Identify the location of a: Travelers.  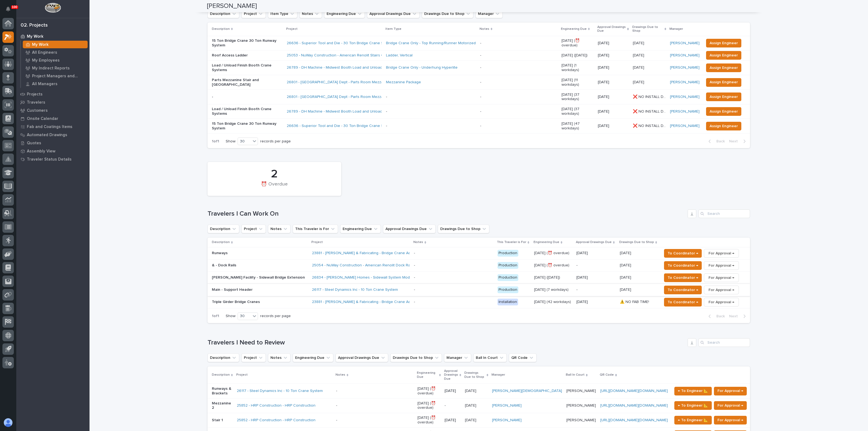
(53, 102).